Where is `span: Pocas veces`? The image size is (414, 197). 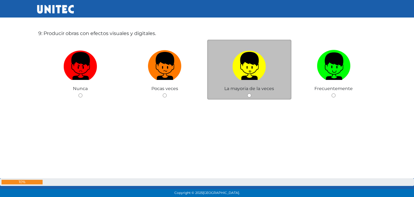
span: Pocas veces is located at coordinates (165, 88).